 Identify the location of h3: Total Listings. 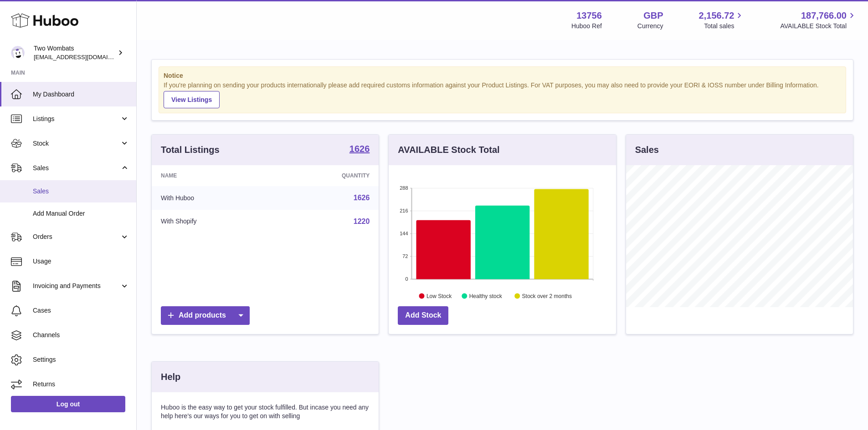
(190, 150).